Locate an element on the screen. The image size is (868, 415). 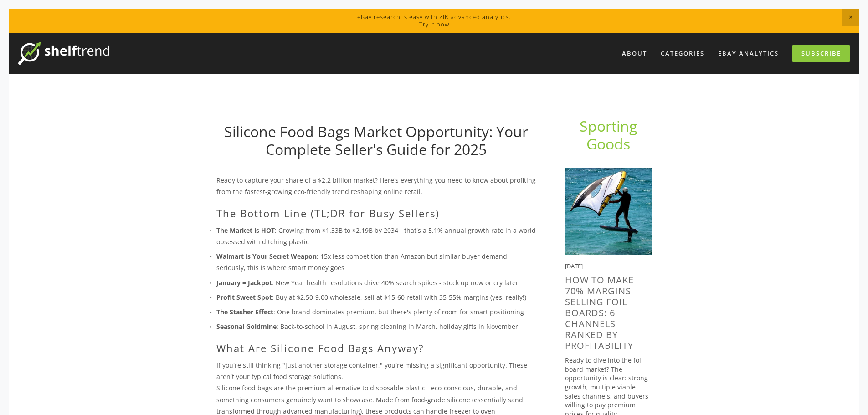
p: : Growing from $1.33B to $2.19B by 2034 - that's a 5.1% annual growth rate in a world obsessed wi... is located at coordinates (376, 236).